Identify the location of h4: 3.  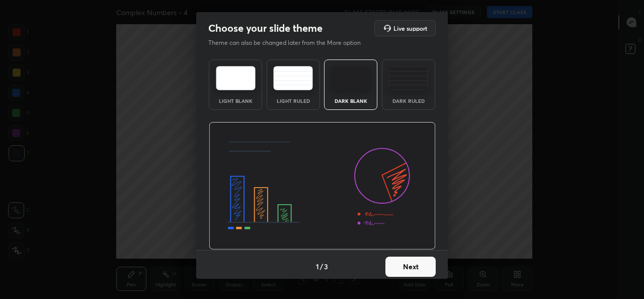
(326, 266).